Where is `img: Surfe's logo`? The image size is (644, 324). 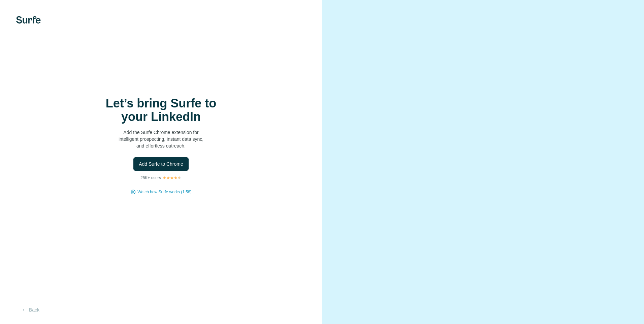
img: Surfe's logo is located at coordinates (28, 20).